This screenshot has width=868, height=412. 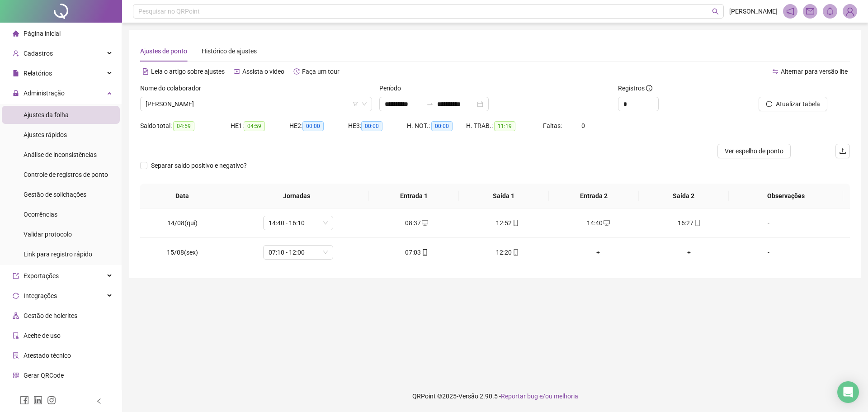 I want to click on span: Análise de inconsistências, so click(x=60, y=155).